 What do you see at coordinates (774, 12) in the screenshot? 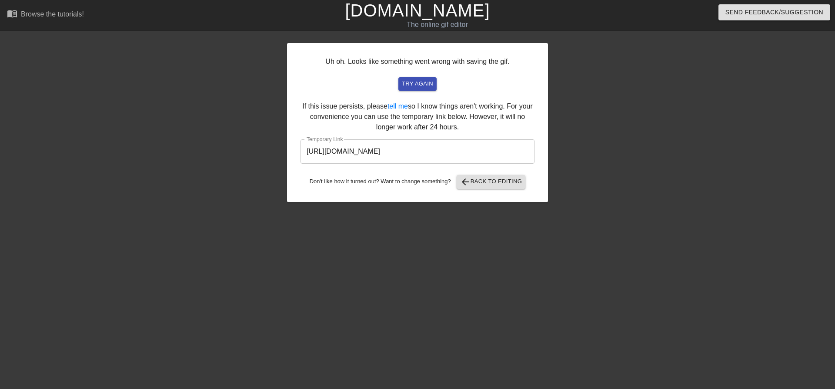
I see `span: Send Feedback/Suggestion` at bounding box center [774, 12].